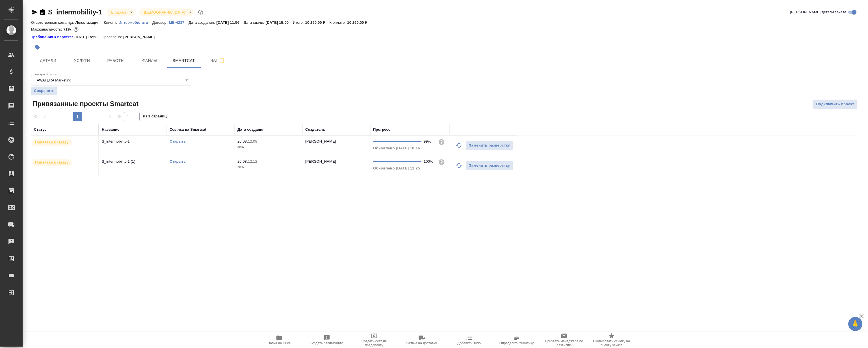 This screenshot has width=868, height=348. Describe the element at coordinates (116, 60) in the screenshot. I see `span: Работы` at that location.